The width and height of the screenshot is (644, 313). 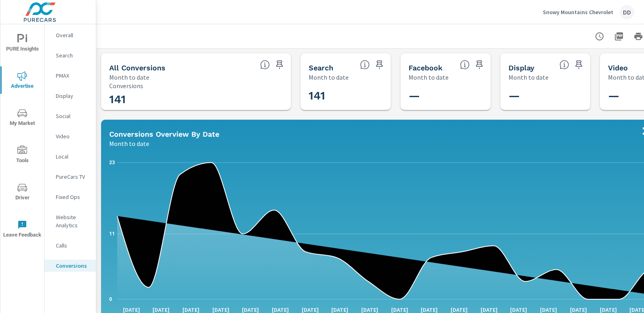 I want to click on p: Display, so click(x=72, y=96).